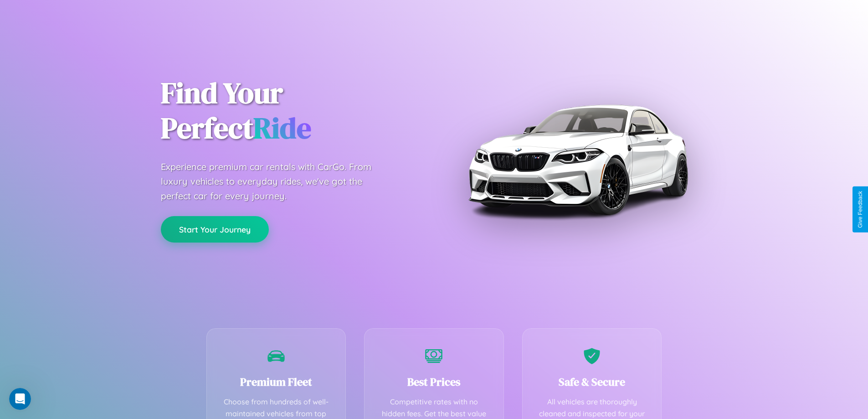 The height and width of the screenshot is (419, 868). What do you see at coordinates (291, 111) in the screenshot?
I see `h1: Find Your Perfect` at bounding box center [291, 111].